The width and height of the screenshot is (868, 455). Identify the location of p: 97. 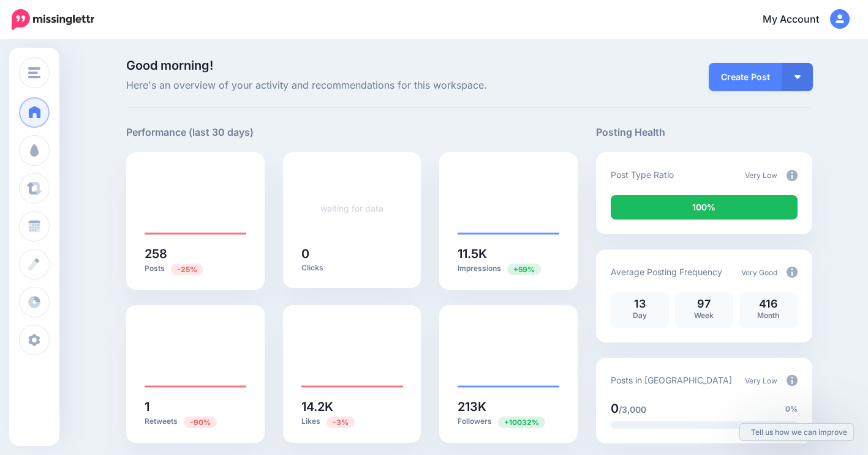
(704, 304).